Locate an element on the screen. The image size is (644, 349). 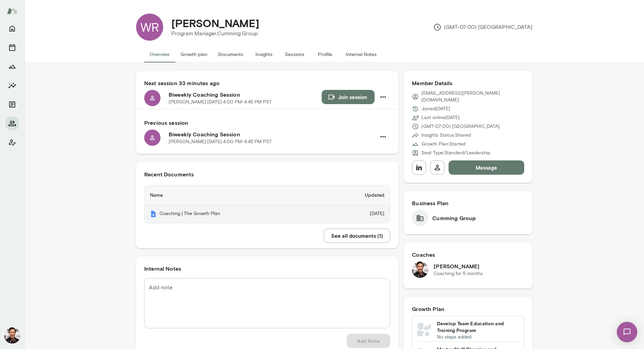
button: Internal Notes is located at coordinates (361, 54).